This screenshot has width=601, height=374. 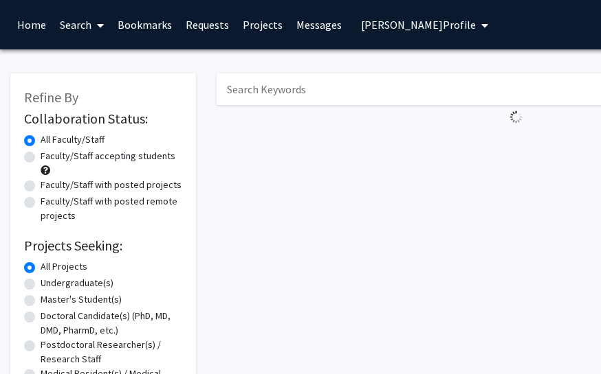 I want to click on a: Bookmarks, so click(x=144, y=25).